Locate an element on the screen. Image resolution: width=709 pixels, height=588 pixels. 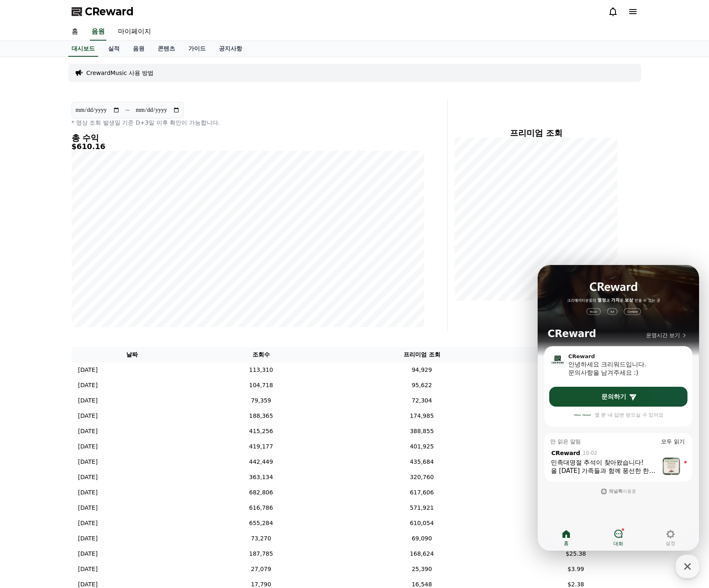
span: 대화 is located at coordinates (81, 279).